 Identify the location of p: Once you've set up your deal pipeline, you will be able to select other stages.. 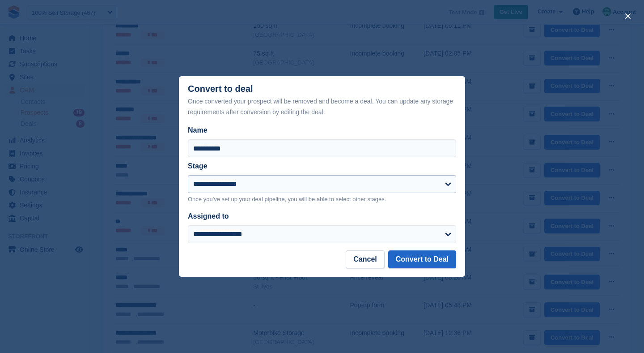
(322, 199).